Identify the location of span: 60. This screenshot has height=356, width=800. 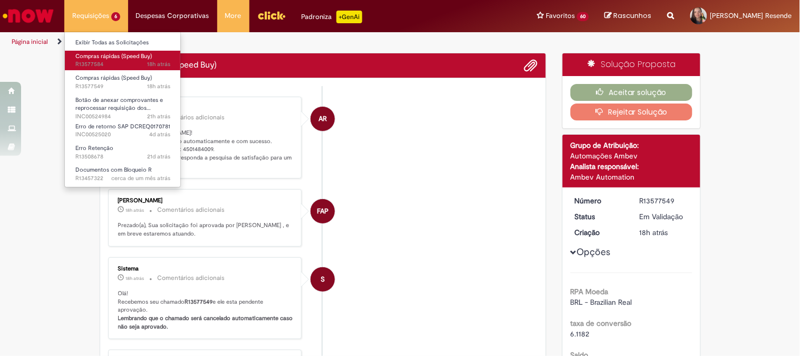
(583, 16).